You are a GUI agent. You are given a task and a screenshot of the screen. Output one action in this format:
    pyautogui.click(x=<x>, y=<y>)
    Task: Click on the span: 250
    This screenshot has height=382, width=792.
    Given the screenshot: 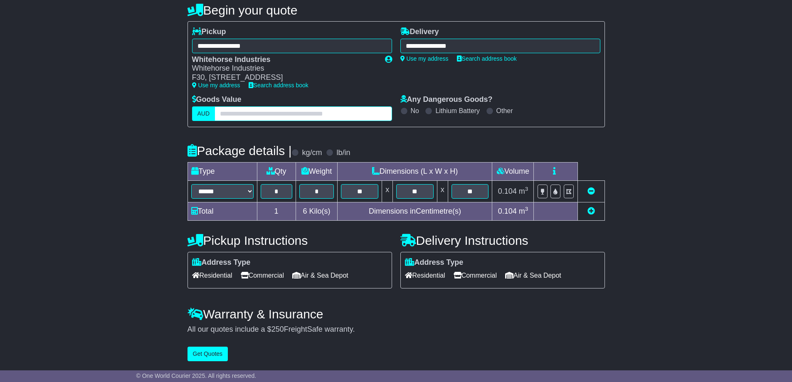 What is the action you would take?
    pyautogui.click(x=278, y=329)
    